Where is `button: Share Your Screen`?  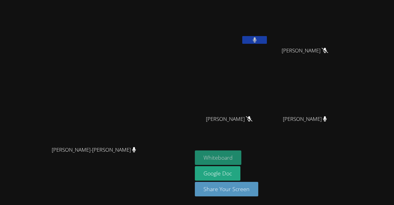 button: Share Your Screen is located at coordinates (226, 189).